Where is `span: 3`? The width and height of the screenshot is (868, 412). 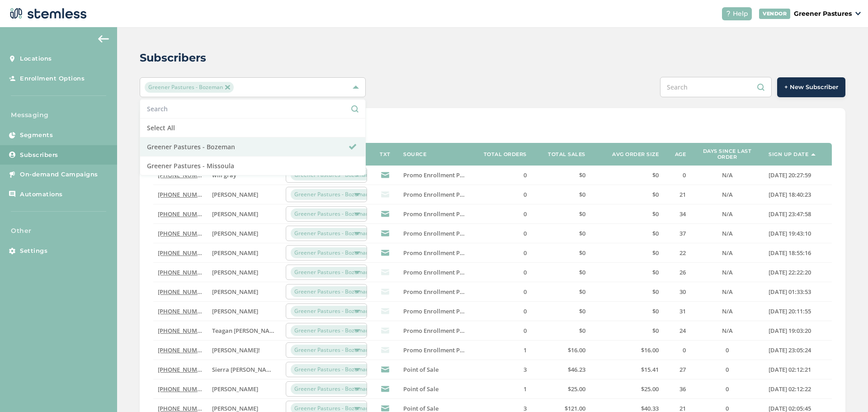
span: 3 is located at coordinates (525, 369).